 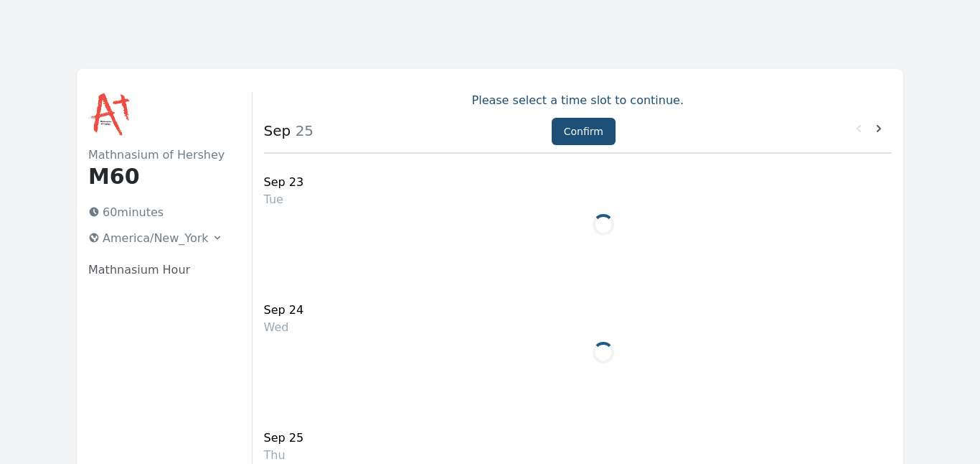 I want to click on div: Sep 23, so click(x=284, y=182).